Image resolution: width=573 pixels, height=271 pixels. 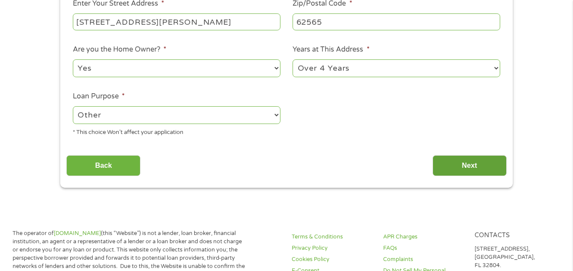 I want to click on label: Loan Purpose, so click(x=99, y=96).